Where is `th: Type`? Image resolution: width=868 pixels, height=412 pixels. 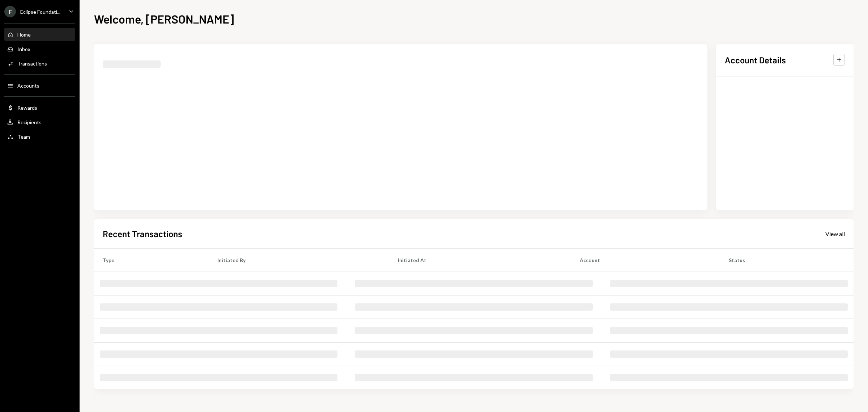 th: Type is located at coordinates (152, 260).